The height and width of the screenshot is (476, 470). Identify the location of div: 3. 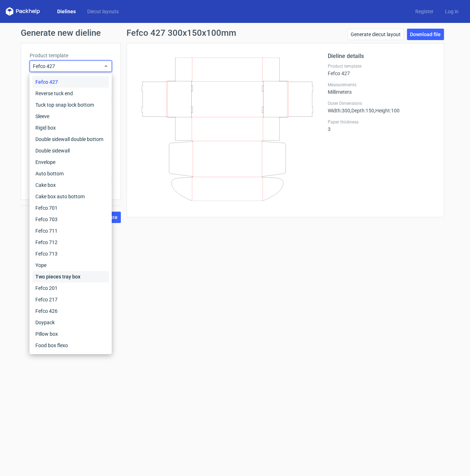
(381, 126).